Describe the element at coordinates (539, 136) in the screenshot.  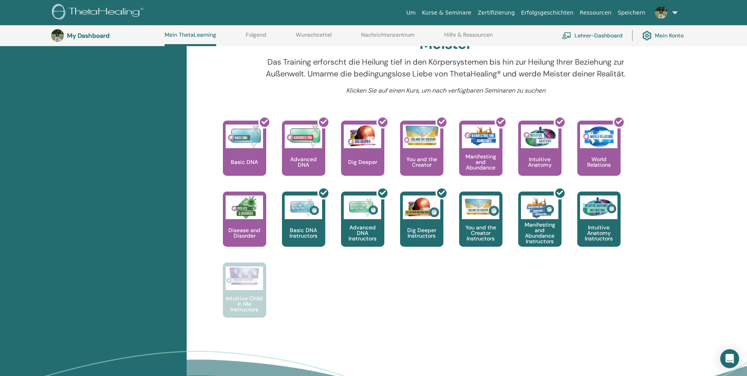
I see `img: Intuitive Anatomy` at that location.